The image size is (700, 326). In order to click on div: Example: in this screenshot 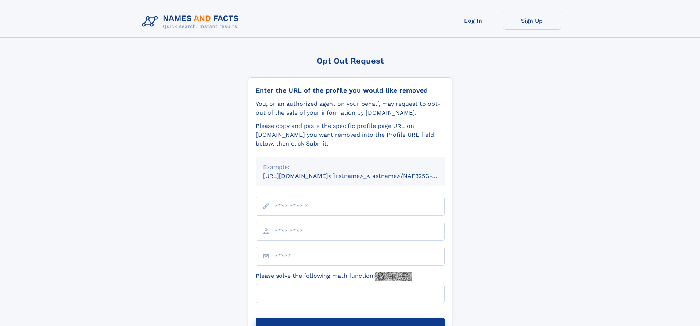, I will do `click(350, 167)`.